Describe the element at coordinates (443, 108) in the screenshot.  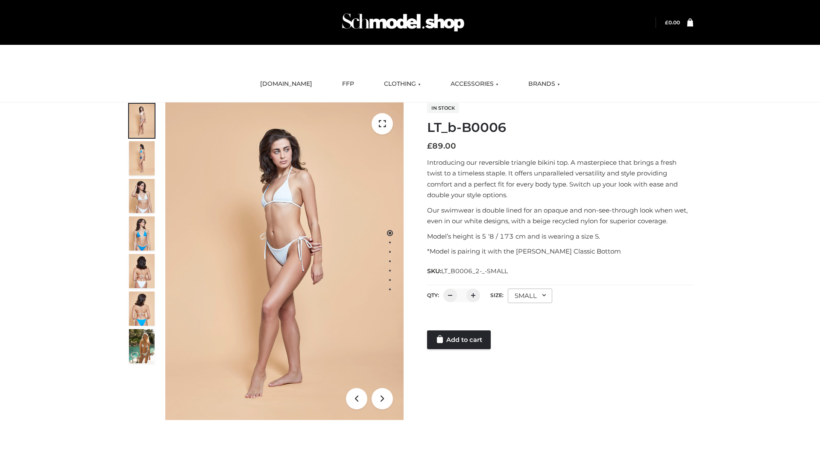
I see `span: In stock` at that location.